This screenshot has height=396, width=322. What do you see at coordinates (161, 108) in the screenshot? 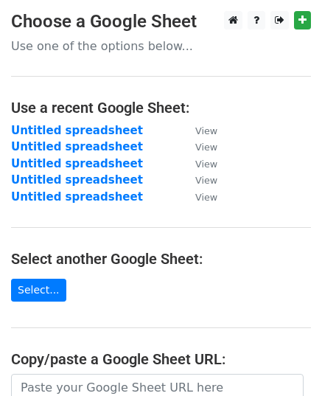
I see `h4: Use a recent Google Sheet:` at bounding box center [161, 108].